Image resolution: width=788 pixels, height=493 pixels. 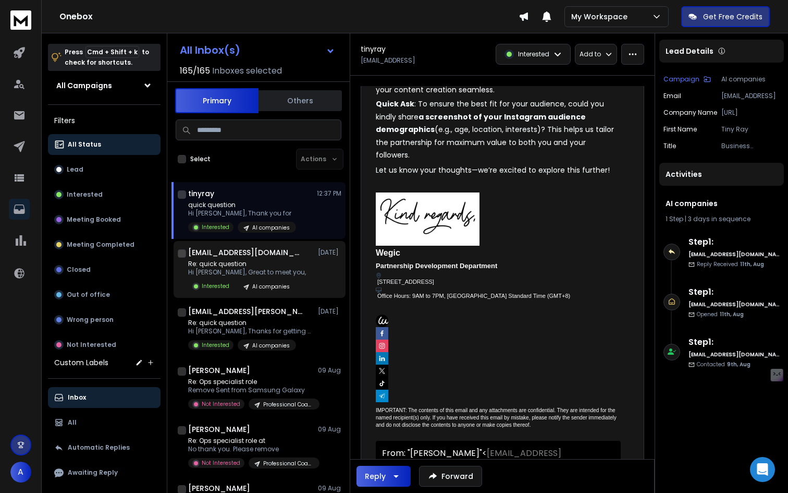 I want to click on b: a screenshot of your Instagram audience demographics, so click(x=482, y=123).